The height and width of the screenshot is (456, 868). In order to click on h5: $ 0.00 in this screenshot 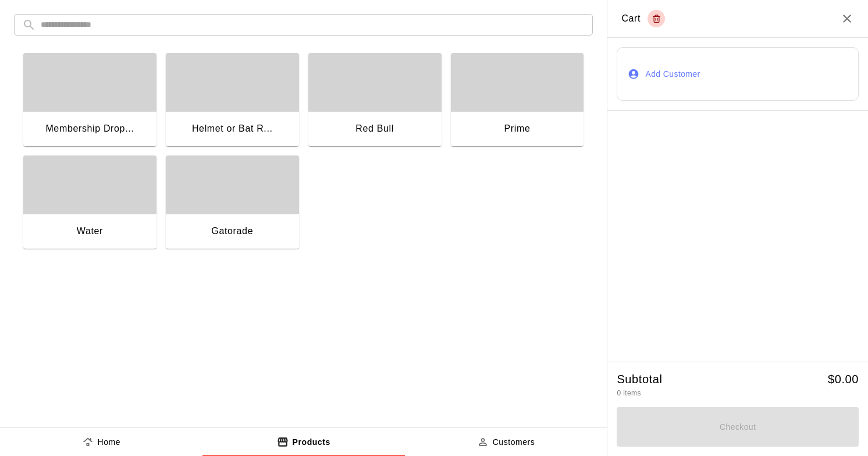, I will do `click(843, 379)`.